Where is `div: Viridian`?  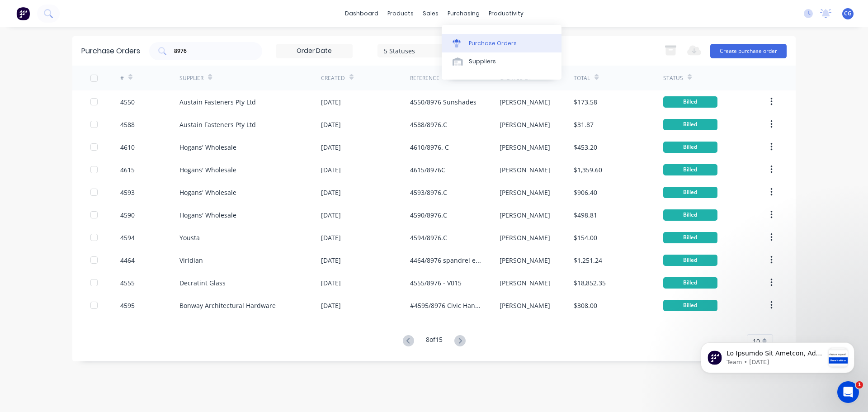
div: Viridian is located at coordinates (191, 260).